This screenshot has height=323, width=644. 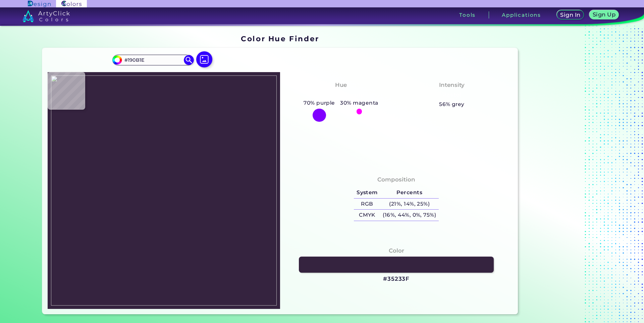 I want to click on h1: Color Hue Finder, so click(x=280, y=38).